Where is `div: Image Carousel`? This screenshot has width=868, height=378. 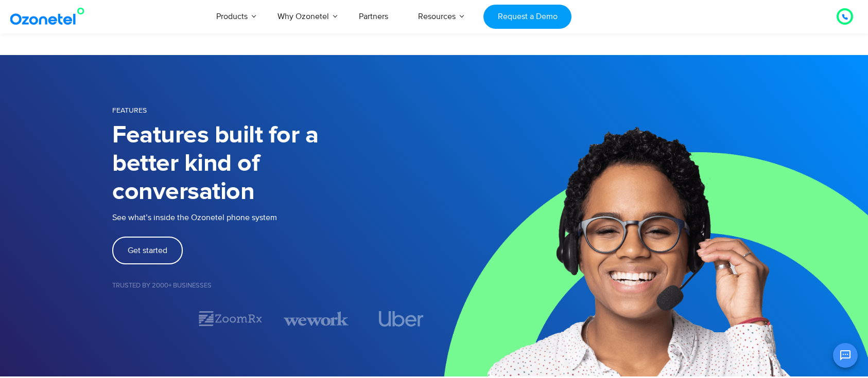
div: Image Carousel is located at coordinates (273, 318).